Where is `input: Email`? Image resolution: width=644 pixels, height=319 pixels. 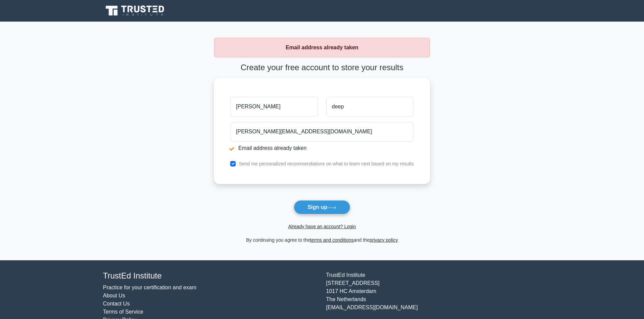
input: Email is located at coordinates (322, 132).